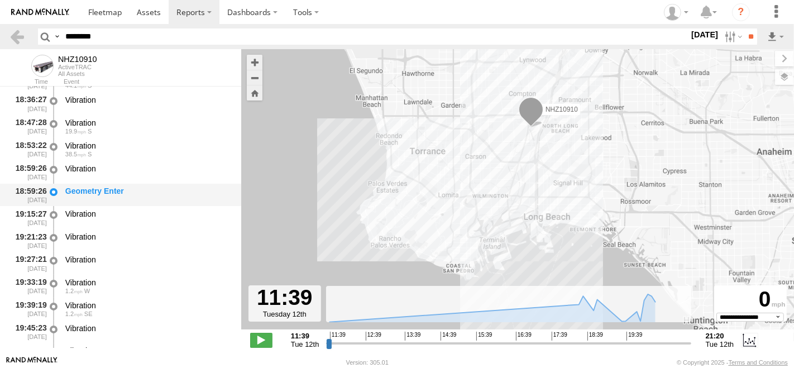 The image size is (794, 368). Describe the element at coordinates (595, 336) in the screenshot. I see `span: 18:39` at that location.